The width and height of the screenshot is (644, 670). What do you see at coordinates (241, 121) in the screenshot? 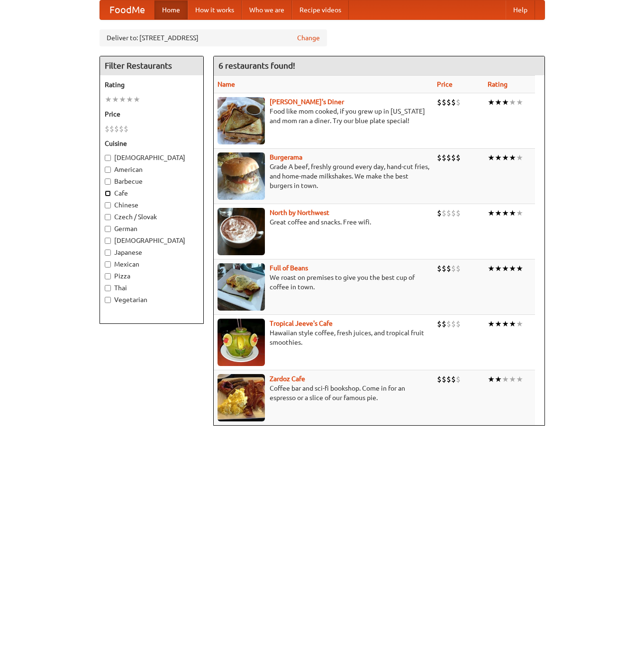
I see `img: sallys.jpg` at bounding box center [241, 121].